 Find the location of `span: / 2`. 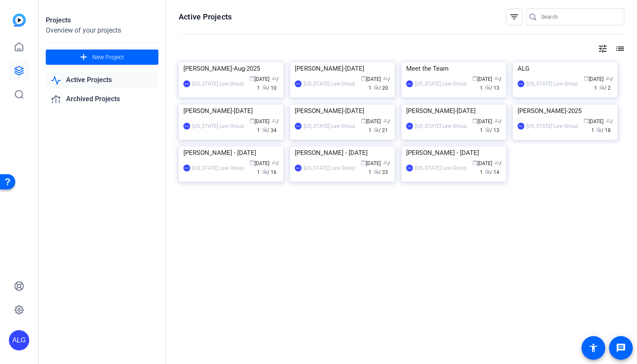

span: / 2 is located at coordinates (605, 88).